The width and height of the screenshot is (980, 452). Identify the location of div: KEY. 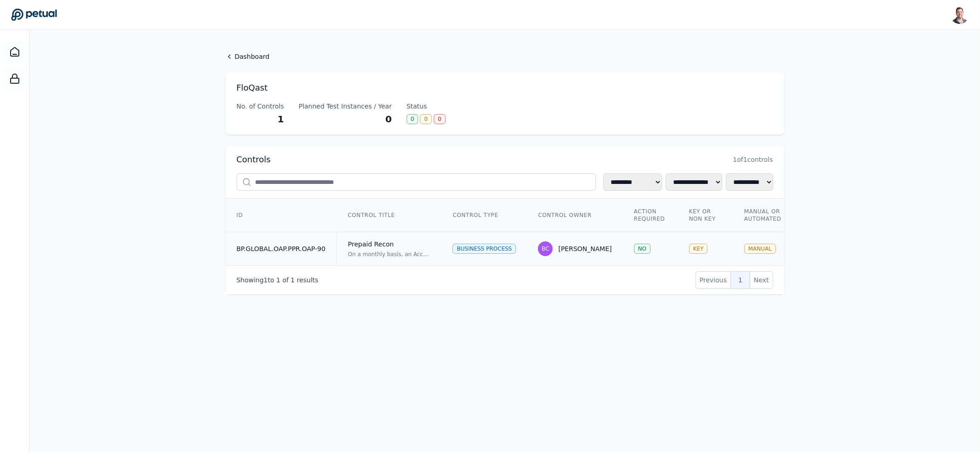
(698, 249).